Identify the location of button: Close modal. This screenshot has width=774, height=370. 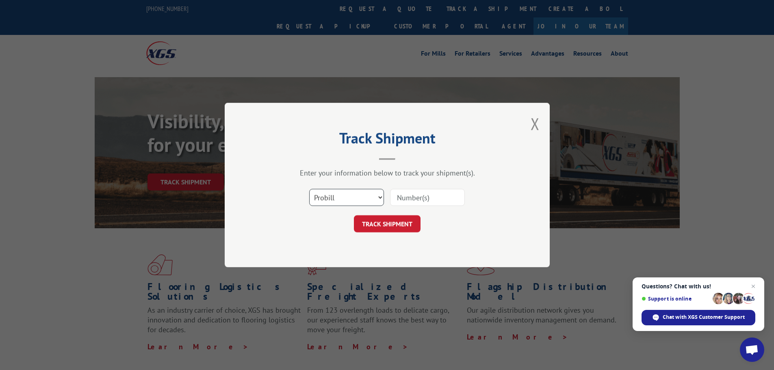
(535, 124).